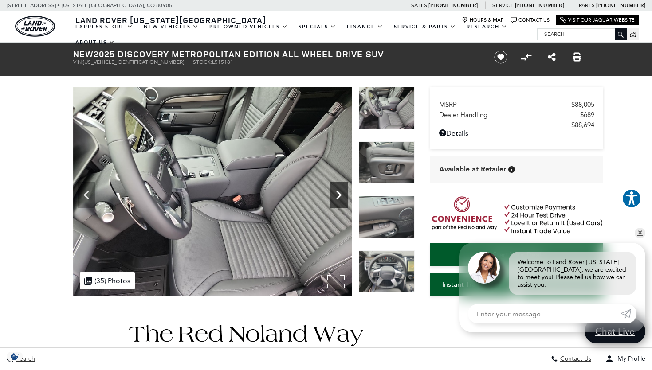 The width and height of the screenshot is (652, 370). I want to click on span: Dealer Handling, so click(510, 115).